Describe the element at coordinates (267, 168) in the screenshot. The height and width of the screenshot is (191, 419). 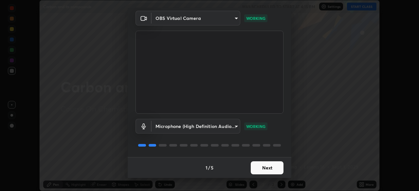
I see `button: Next` at that location.